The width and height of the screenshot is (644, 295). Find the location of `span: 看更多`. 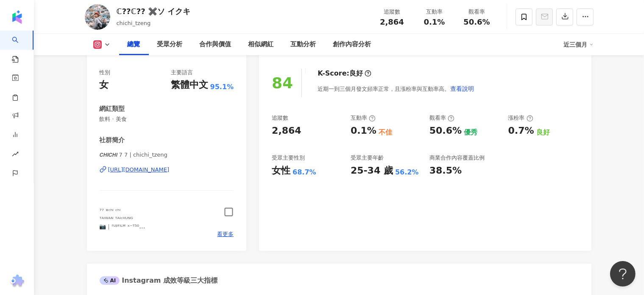

span: 看更多 is located at coordinates (225, 234).